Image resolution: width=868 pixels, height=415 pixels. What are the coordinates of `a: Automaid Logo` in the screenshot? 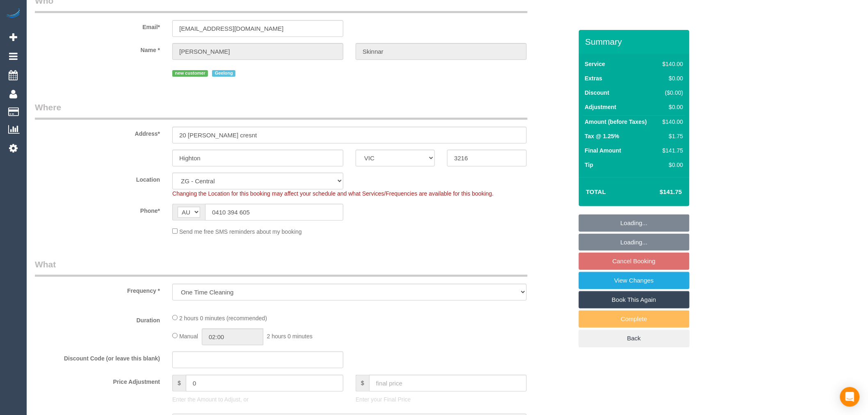 It's located at (13, 14).